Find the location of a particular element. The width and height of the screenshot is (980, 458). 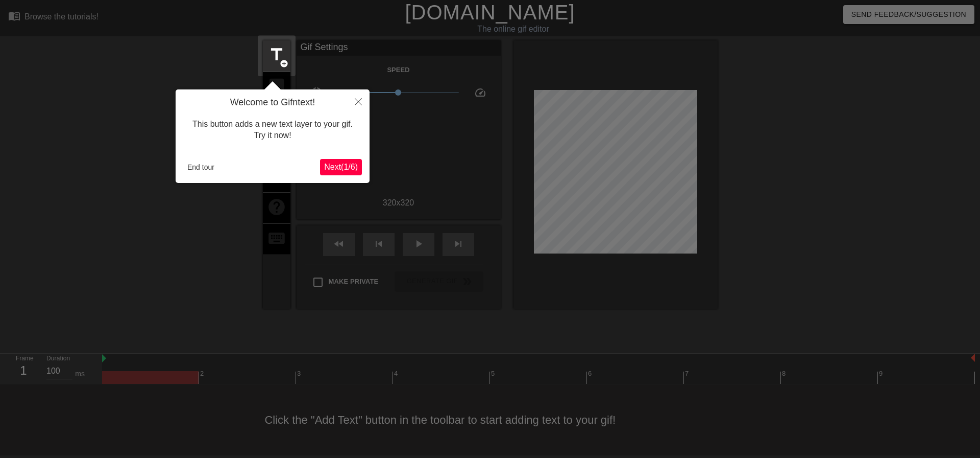

div: This button adds a new text layer to your gif. Try it now! is located at coordinates (273, 130).